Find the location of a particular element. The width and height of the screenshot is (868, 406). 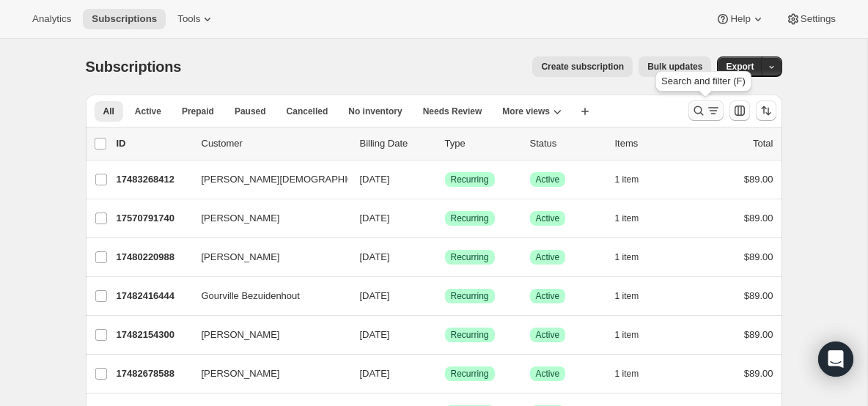

p: 17482678588 is located at coordinates (154, 373).